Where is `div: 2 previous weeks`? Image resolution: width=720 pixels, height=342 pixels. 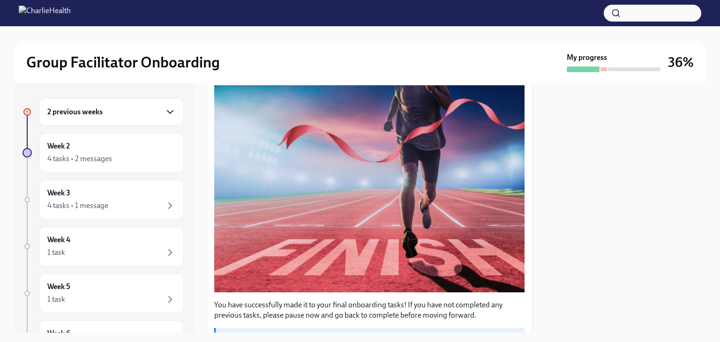 div: 2 previous weeks is located at coordinates (112, 112).